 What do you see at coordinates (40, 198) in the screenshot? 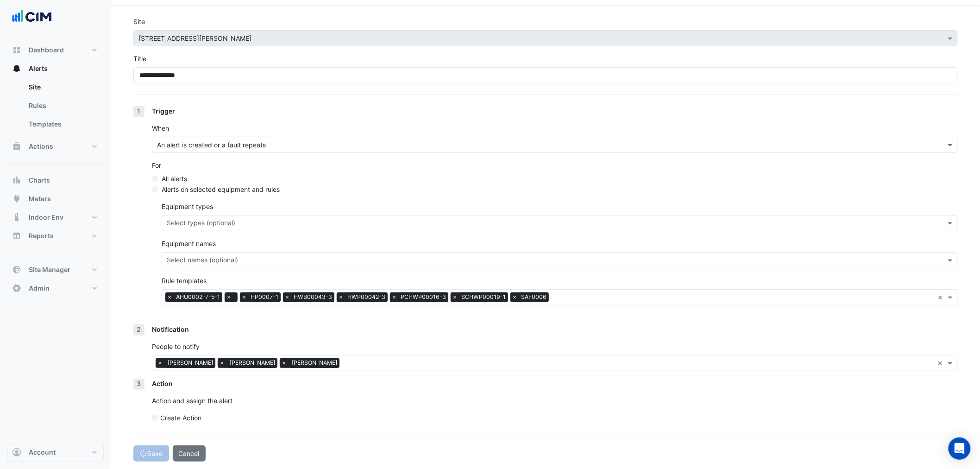
I see `span: Meters` at bounding box center [40, 198].